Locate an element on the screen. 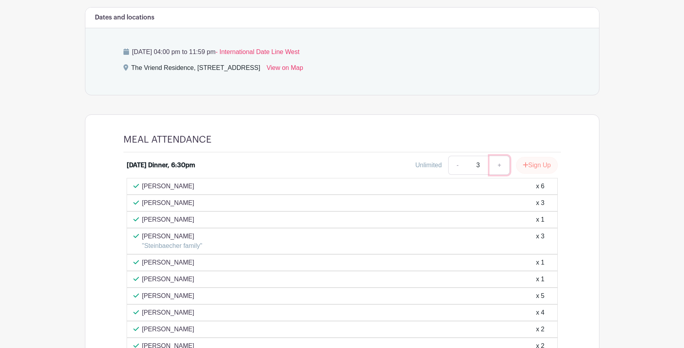 The height and width of the screenshot is (348, 684). span: - International Date Line West is located at coordinates (257, 52).